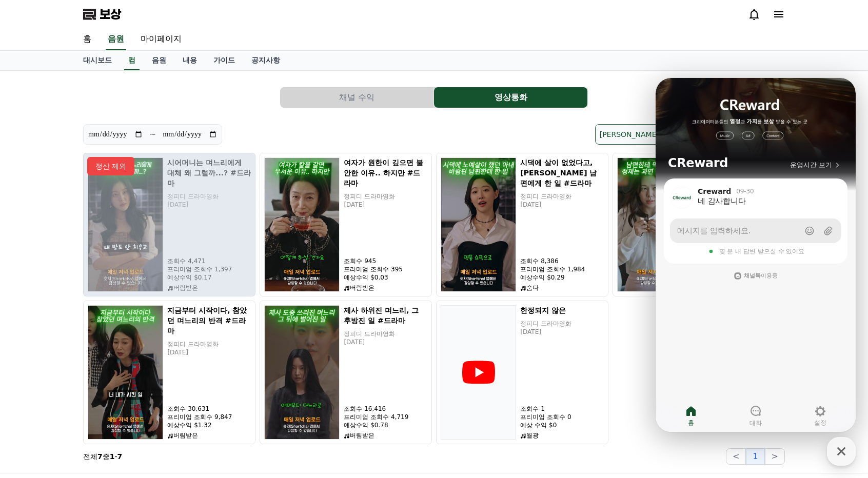  Describe the element at coordinates (532, 408) in the screenshot. I see `font: 조회수 1` at that location.